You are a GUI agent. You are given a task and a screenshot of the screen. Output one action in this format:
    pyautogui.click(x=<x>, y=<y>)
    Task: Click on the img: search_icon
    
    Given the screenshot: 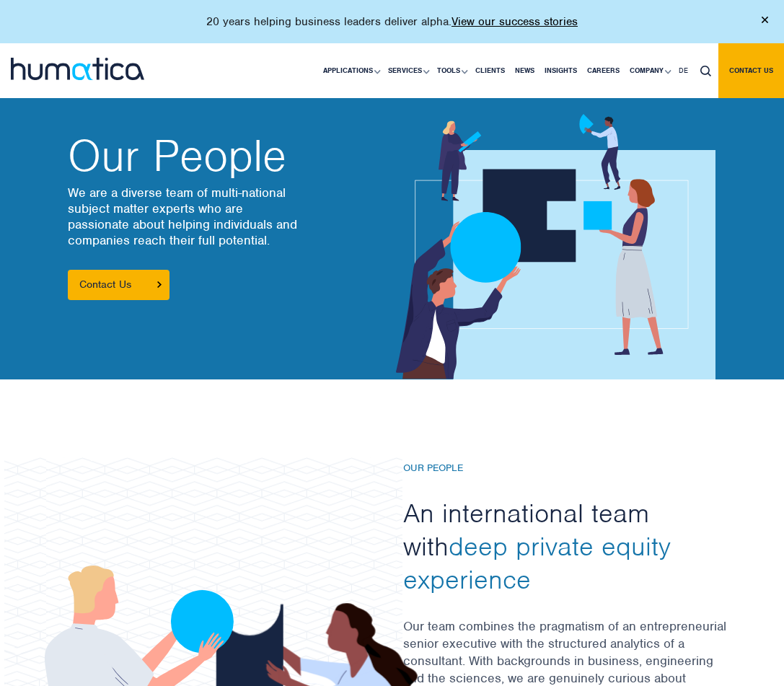 What is the action you would take?
    pyautogui.click(x=705, y=70)
    